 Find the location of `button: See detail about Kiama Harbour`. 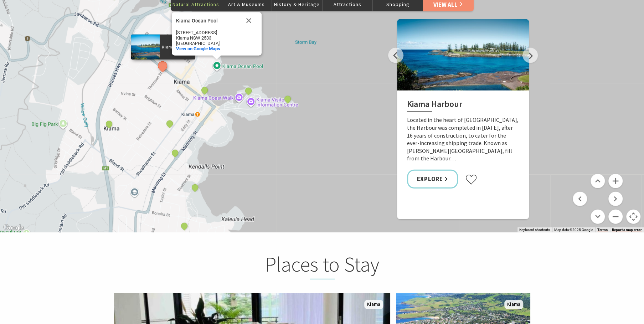

button: See detail about Kiama Harbour is located at coordinates (162, 66).